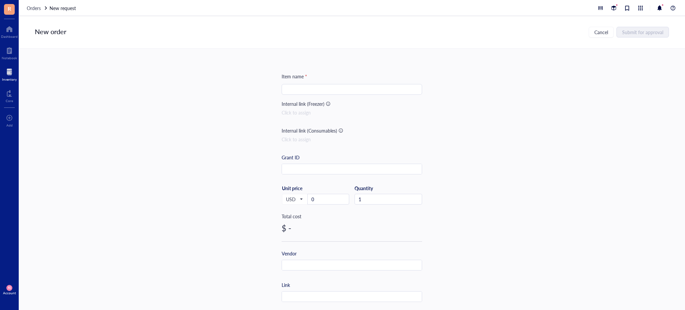 This screenshot has width=685, height=310. I want to click on div: Core, so click(9, 101).